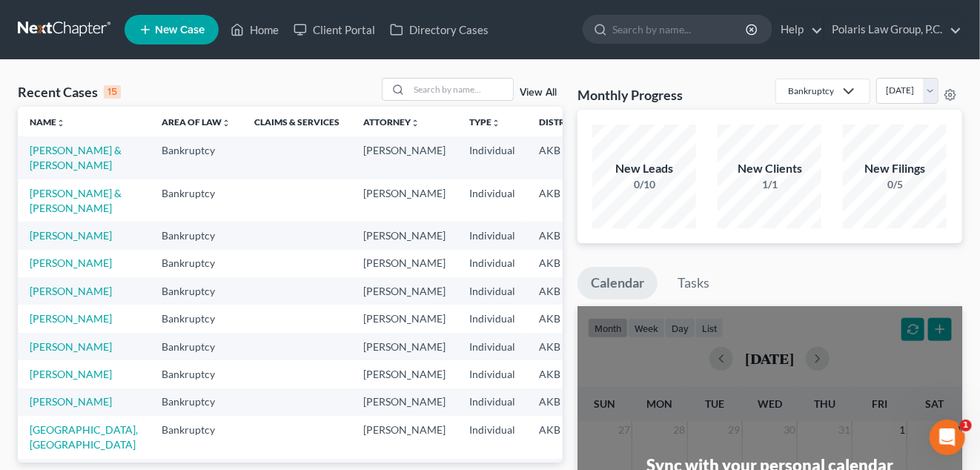 The height and width of the screenshot is (470, 980). Describe the element at coordinates (770, 168) in the screenshot. I see `div: New Clients` at that location.